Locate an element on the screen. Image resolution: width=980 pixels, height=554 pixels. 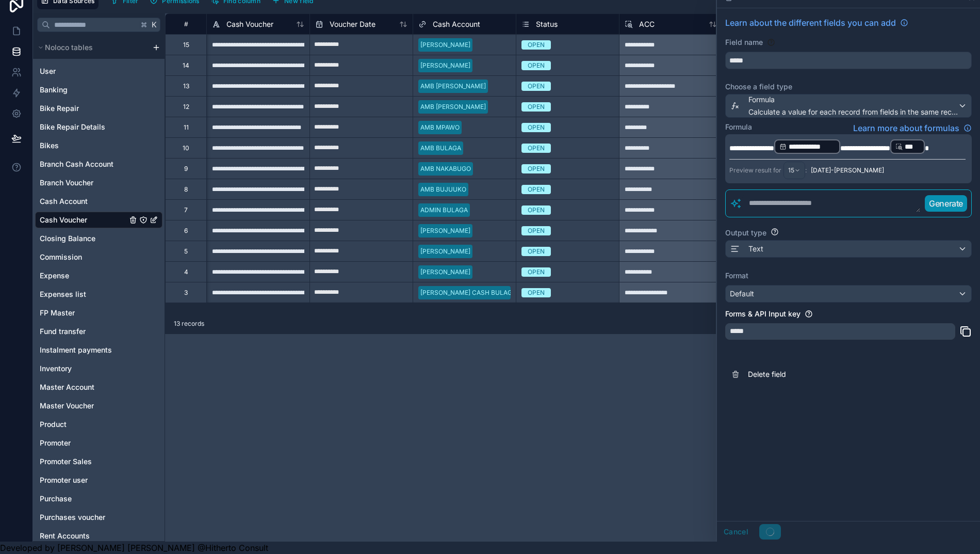
span: Default is located at coordinates (742, 293).